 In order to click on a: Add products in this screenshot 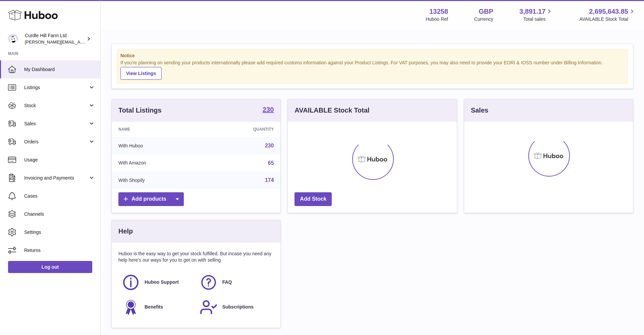, I will do `click(151, 199)`.